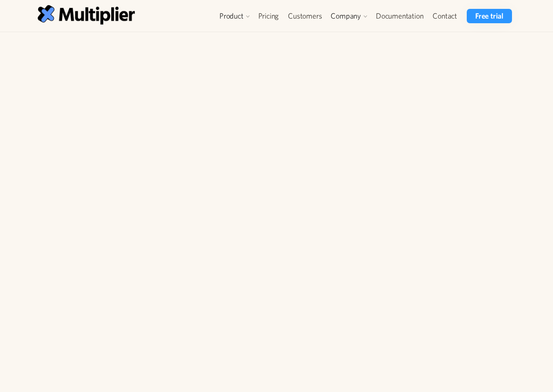 The height and width of the screenshot is (392, 553). Describe the element at coordinates (399, 16) in the screenshot. I see `a: Documentation` at that location.